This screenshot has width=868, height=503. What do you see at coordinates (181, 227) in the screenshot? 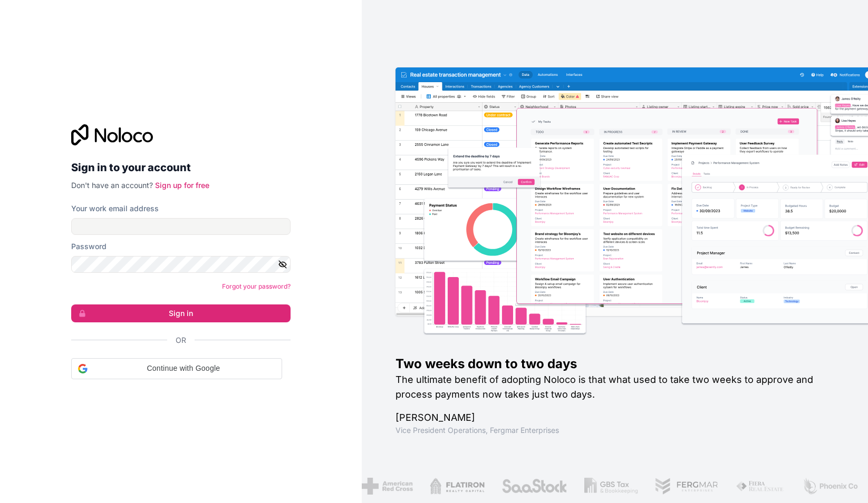
I see `input: Email address` at bounding box center [181, 227].